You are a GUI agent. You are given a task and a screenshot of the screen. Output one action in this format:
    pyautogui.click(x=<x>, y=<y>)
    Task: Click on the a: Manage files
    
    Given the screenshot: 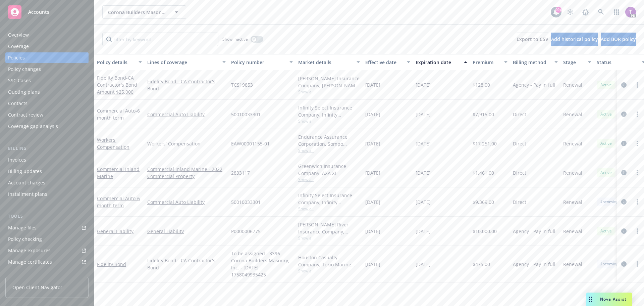 What is the action you would take?
    pyautogui.click(x=47, y=228)
    